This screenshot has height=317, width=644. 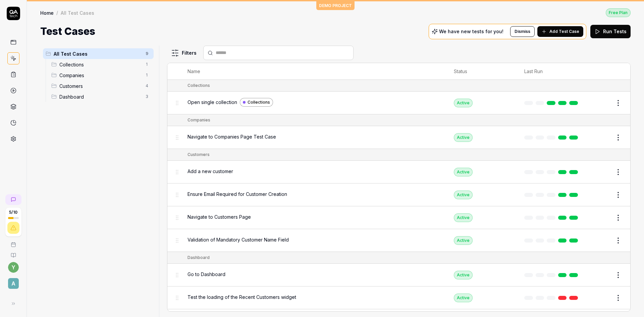 I want to click on span: 5 / 10, so click(x=13, y=212).